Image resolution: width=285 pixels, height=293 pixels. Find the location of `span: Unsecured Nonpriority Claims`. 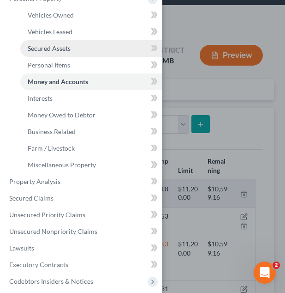

span: Unsecured Nonpriority Claims is located at coordinates (53, 231).